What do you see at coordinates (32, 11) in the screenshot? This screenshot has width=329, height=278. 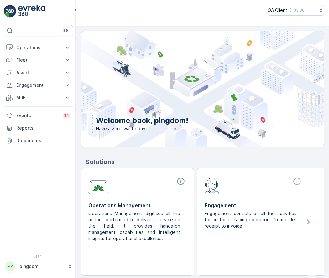 I see `img: logo_light-DOdMpM7g.png` at bounding box center [32, 11].